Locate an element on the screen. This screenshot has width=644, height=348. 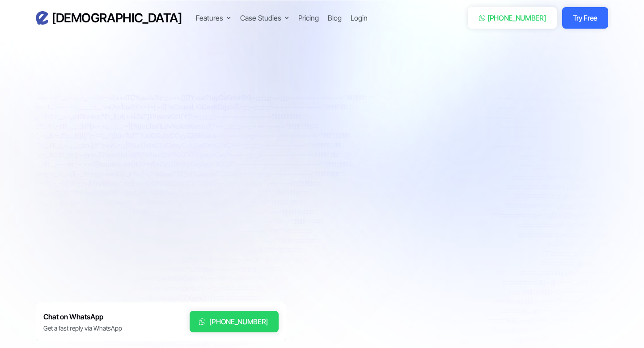
a: Login is located at coordinates (359, 18).